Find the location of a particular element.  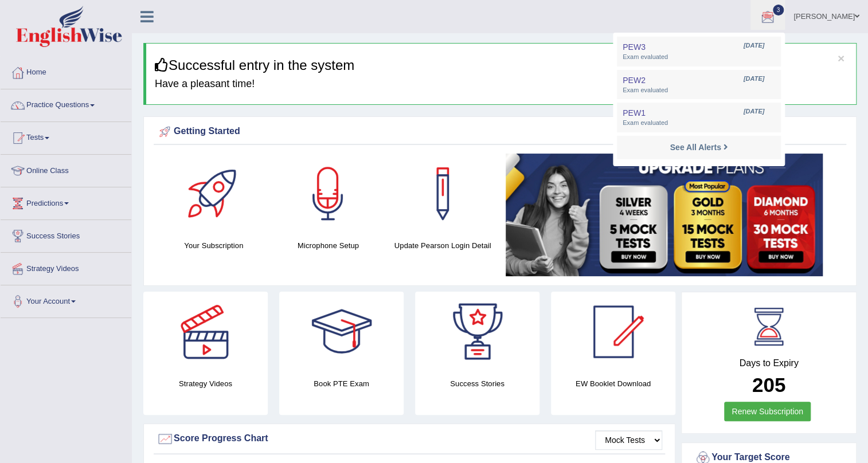

h4: Your Subscription is located at coordinates (214, 245).